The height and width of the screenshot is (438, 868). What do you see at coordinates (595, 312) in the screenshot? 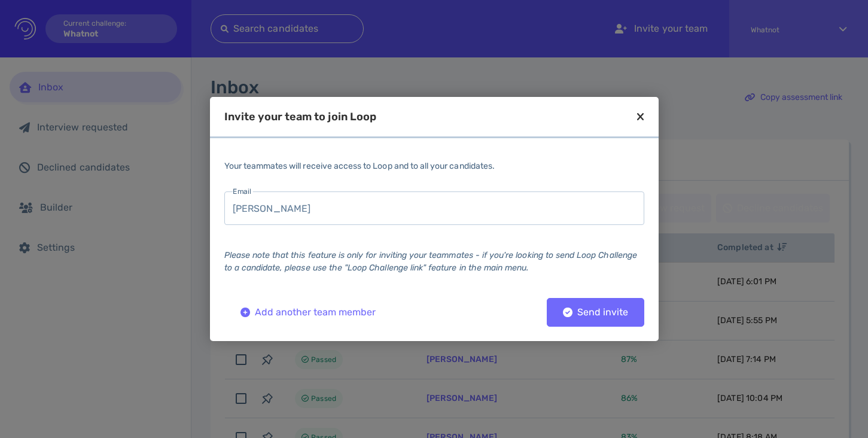
I see `button: Send invite` at bounding box center [595, 312].